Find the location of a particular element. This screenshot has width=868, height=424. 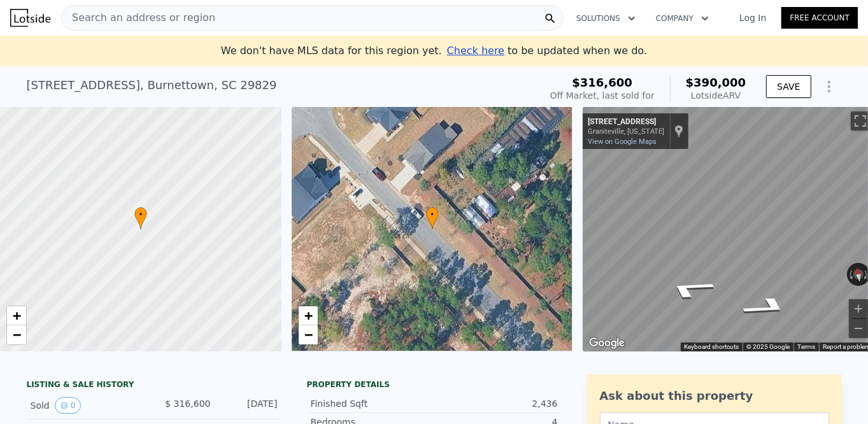

a: Log In is located at coordinates (753, 18).